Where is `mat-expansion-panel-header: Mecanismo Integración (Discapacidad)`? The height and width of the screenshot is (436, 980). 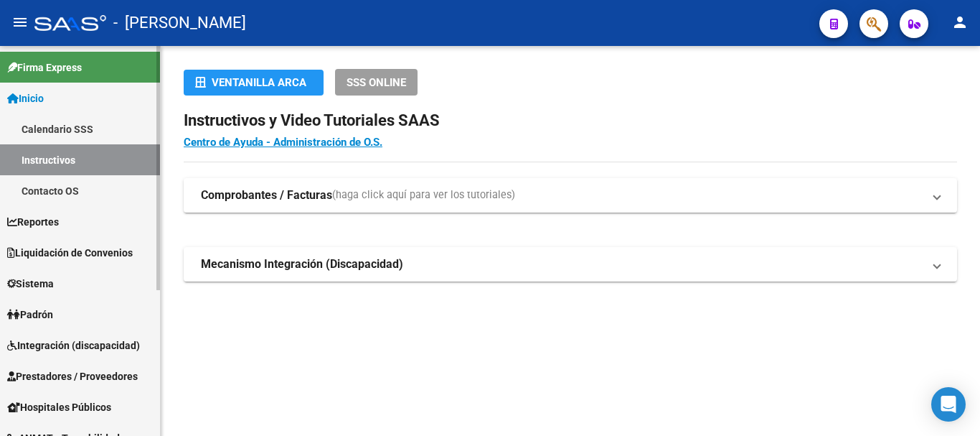
mat-expansion-panel-header: Mecanismo Integración (Discapacidad) is located at coordinates (571, 264).